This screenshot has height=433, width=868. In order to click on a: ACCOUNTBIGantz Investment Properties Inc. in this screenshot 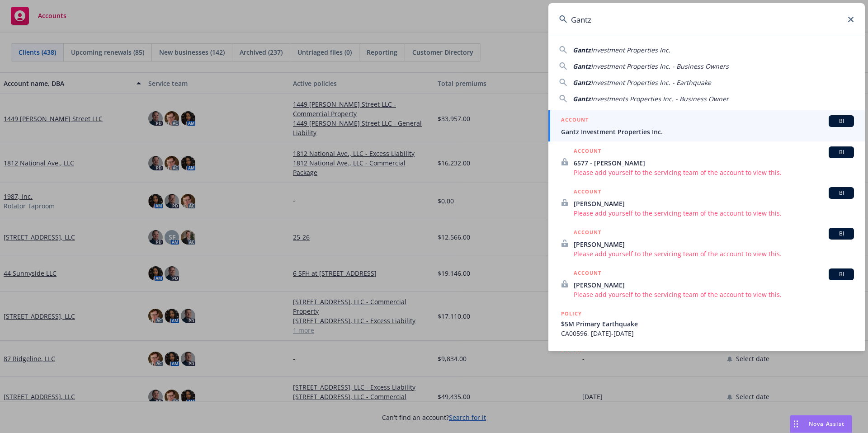, I will do `click(707, 126)`.